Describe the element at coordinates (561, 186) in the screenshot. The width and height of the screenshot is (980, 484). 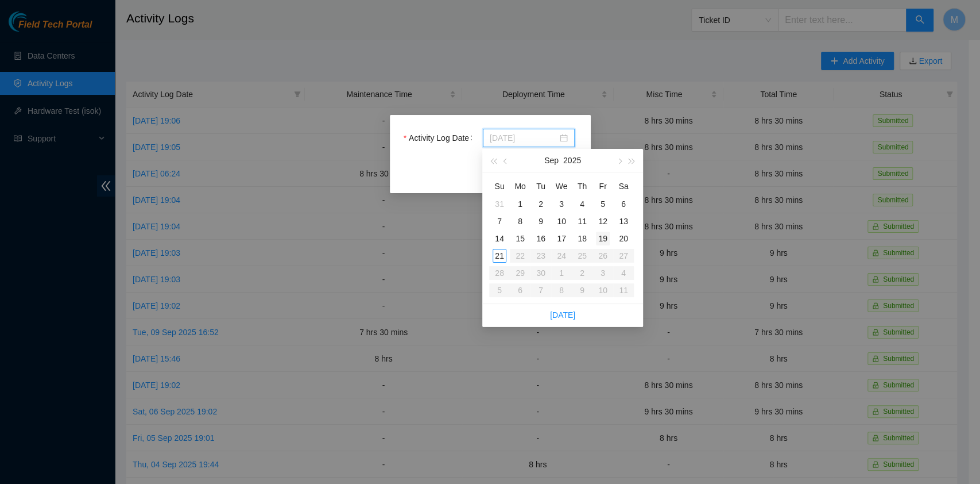
I see `th: We` at that location.